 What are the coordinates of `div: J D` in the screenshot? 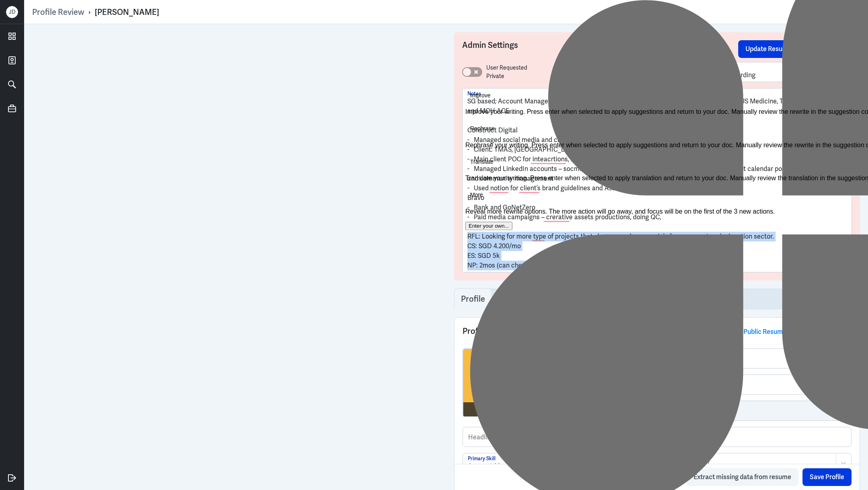 It's located at (12, 12).